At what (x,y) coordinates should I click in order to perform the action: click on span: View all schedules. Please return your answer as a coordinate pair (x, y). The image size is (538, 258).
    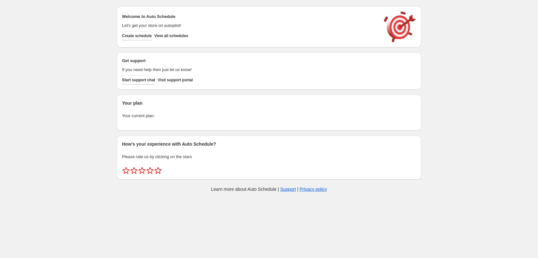
    Looking at the image, I should click on (171, 36).